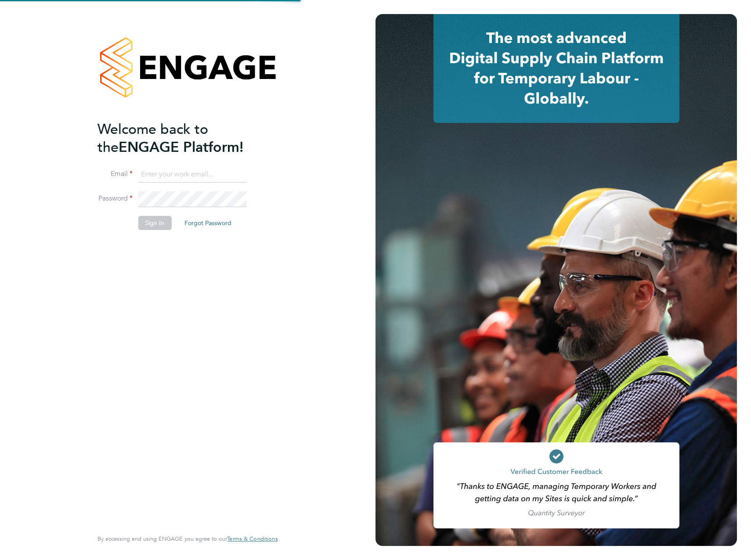  I want to click on button: Forgot Password, so click(208, 223).